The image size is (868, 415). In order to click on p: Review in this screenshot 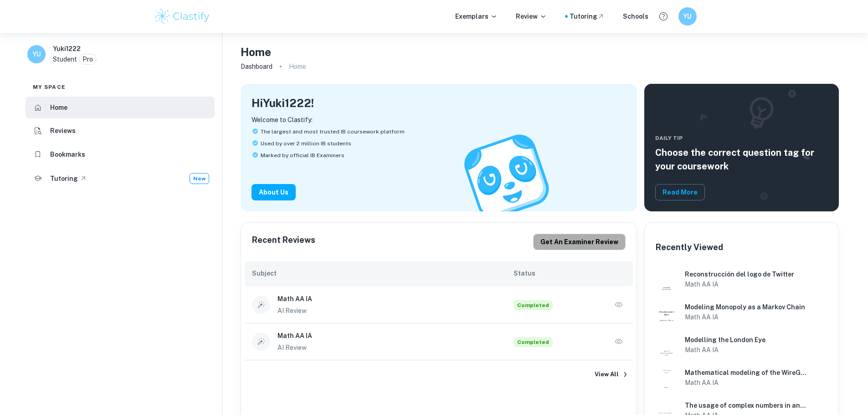, I will do `click(531, 17)`.